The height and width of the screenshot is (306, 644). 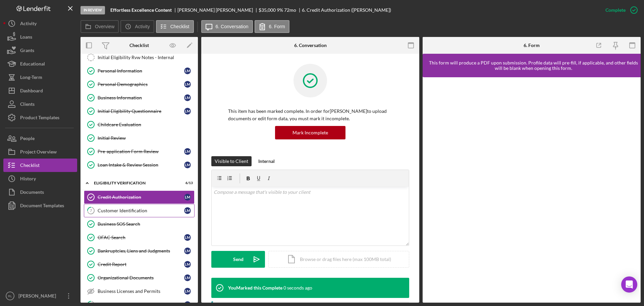 I want to click on a: Loan Intake & Review SessionLM, so click(x=139, y=165).